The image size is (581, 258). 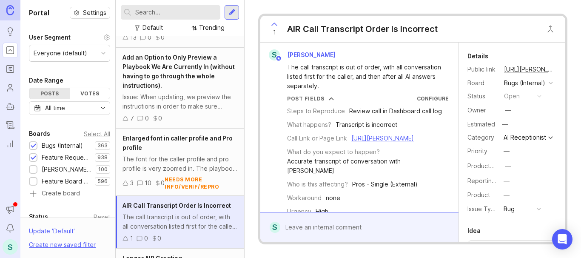 What do you see at coordinates (309, 125) in the screenshot?
I see `div: What happens?` at bounding box center [309, 125].